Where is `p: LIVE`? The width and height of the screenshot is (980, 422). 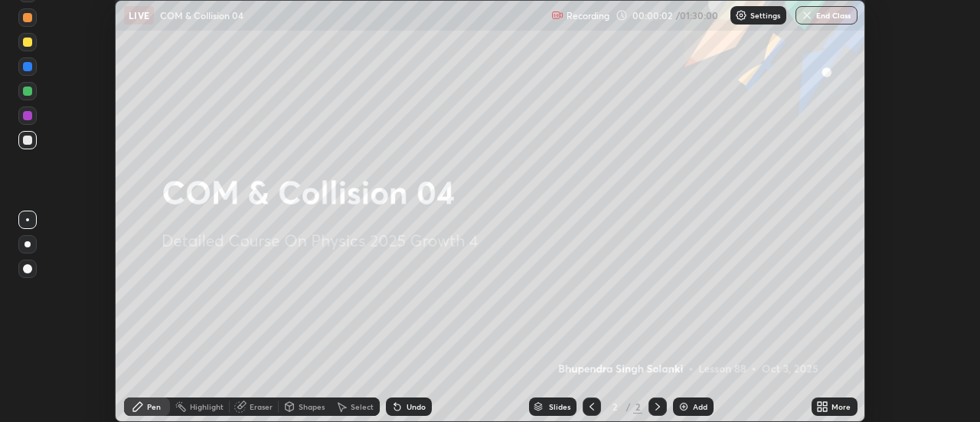 p: LIVE is located at coordinates (138, 16).